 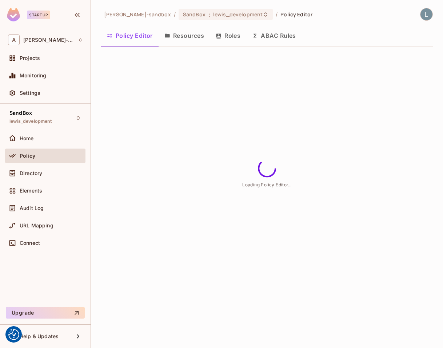 What do you see at coordinates (39, 15) in the screenshot?
I see `div: Startup` at bounding box center [39, 15].